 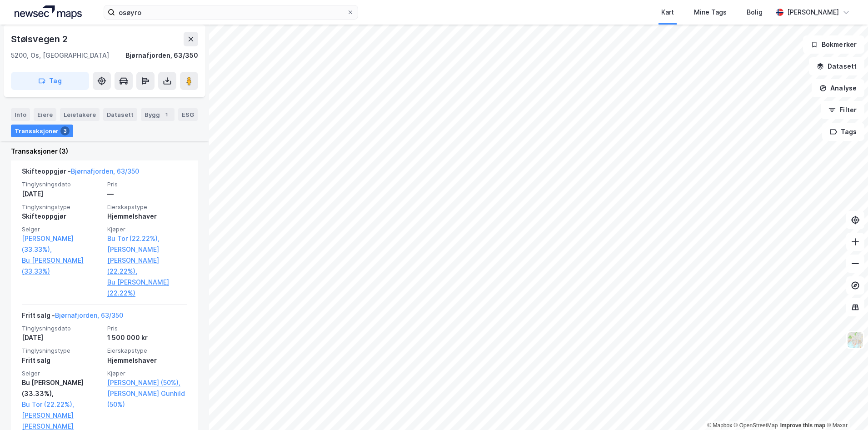 What do you see at coordinates (668, 12) in the screenshot?
I see `div: Kart` at bounding box center [668, 12].